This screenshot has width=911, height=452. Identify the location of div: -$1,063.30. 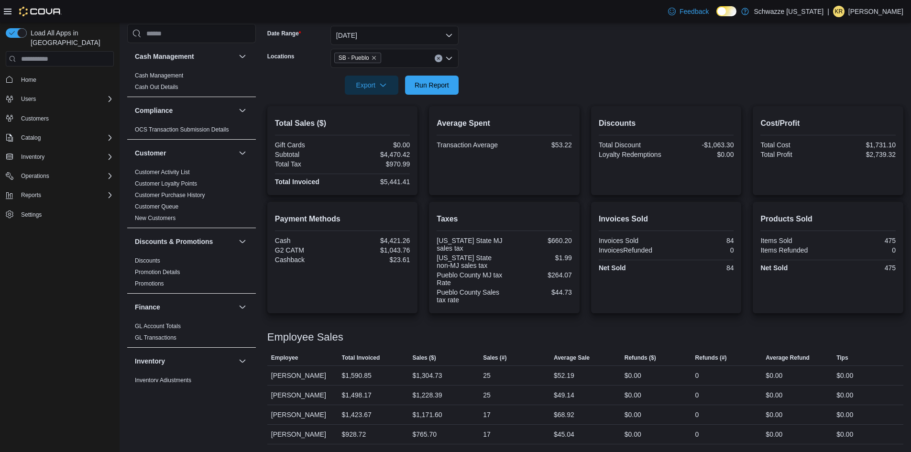
(700, 145).